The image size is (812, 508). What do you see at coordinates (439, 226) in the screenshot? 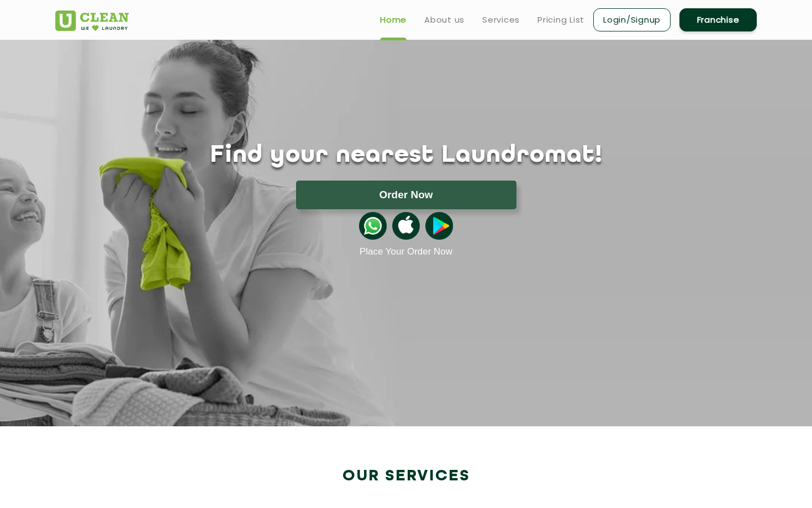
I see `img: playstoreicon.png` at bounding box center [439, 226].